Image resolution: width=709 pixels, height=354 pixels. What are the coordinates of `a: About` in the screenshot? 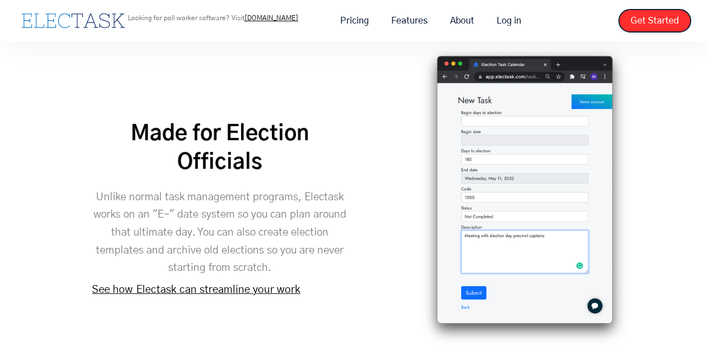 It's located at (462, 21).